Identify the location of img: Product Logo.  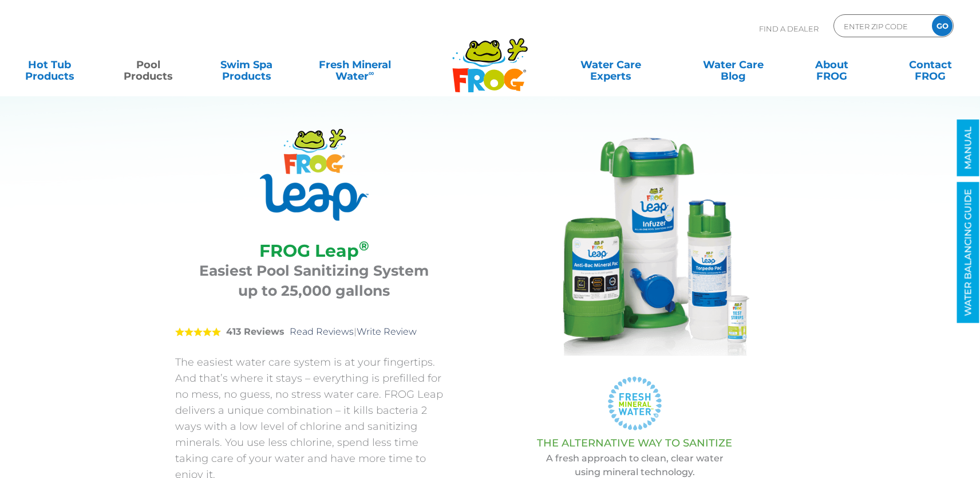
(315, 175).